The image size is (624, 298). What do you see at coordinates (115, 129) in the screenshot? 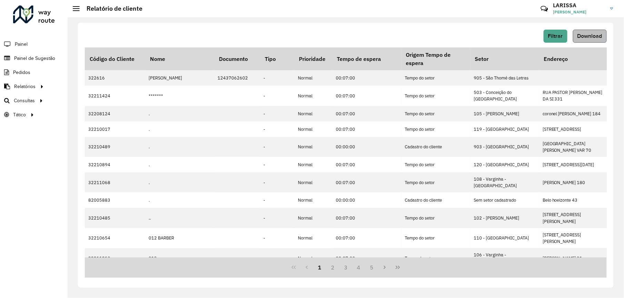
I see `td: 32210017` at bounding box center [115, 129].